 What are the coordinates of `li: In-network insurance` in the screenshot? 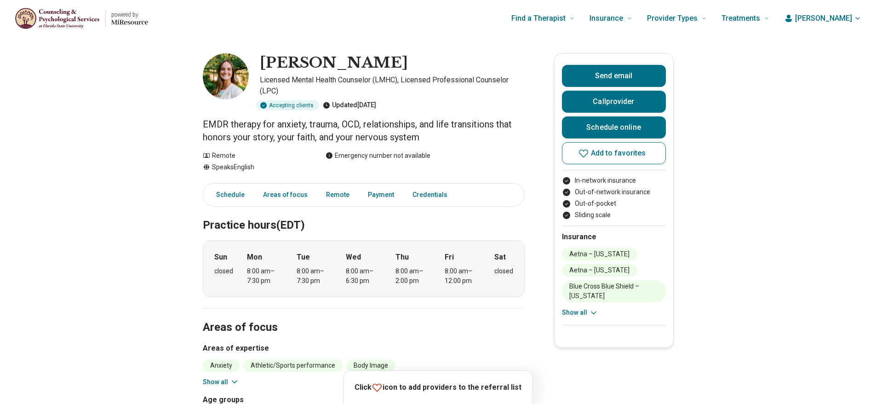 It's located at (614, 180).